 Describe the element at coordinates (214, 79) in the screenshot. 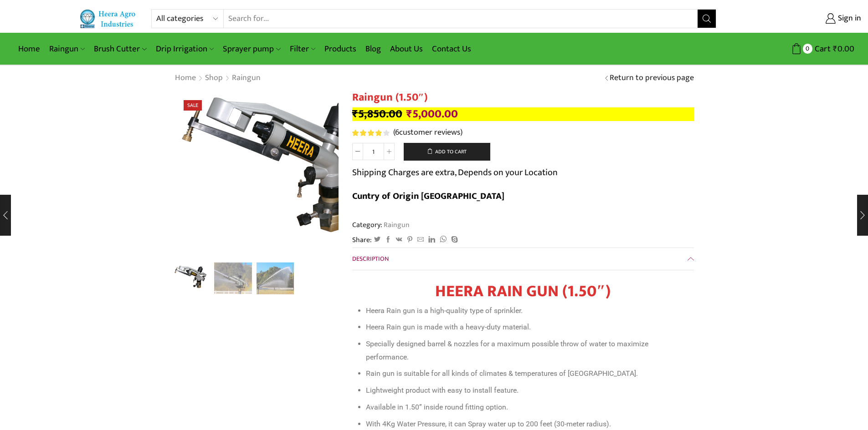

I see `a: Shop` at that location.